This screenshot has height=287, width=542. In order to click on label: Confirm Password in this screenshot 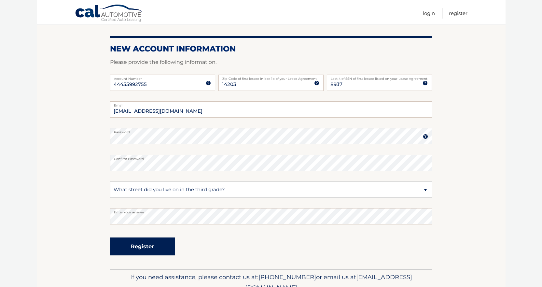, I will do `click(271, 157)`.